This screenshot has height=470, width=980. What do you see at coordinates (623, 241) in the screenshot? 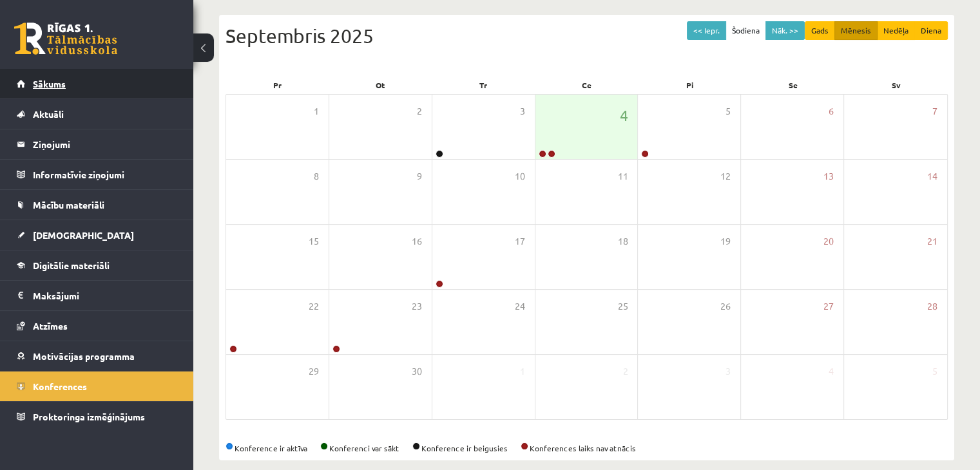
I see `span: 18` at bounding box center [623, 241].